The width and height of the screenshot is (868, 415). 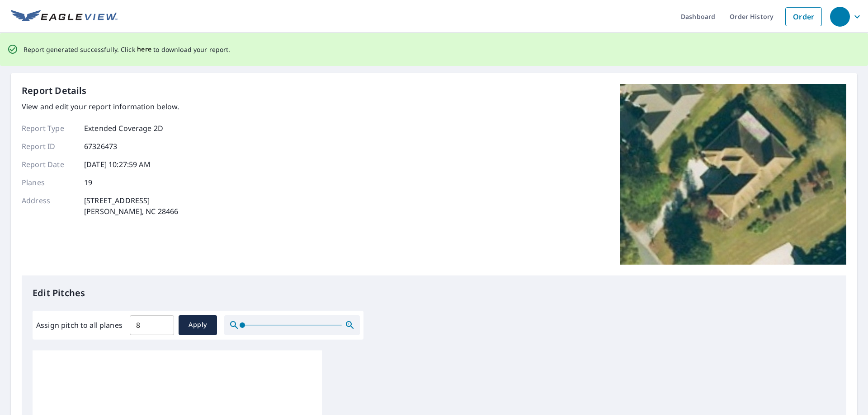 I want to click on p: Report generated successfully. Click to download your report., so click(x=127, y=49).